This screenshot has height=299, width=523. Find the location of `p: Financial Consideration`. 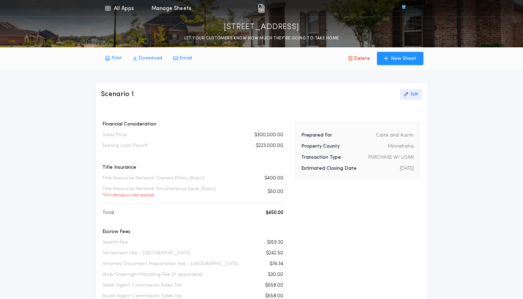

p: Financial Consideration is located at coordinates (193, 124).